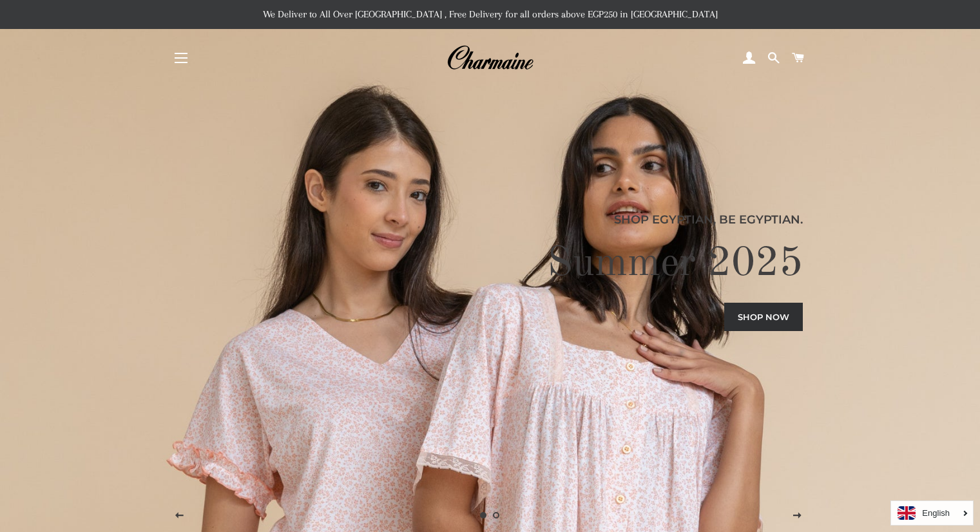  I want to click on a: English, so click(932, 514).